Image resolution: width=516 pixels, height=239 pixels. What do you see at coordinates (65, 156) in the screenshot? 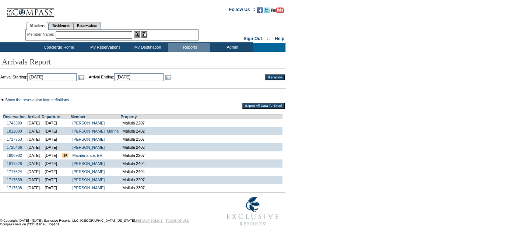
I see `input: There are special requests for this reservation!` at bounding box center [65, 156].